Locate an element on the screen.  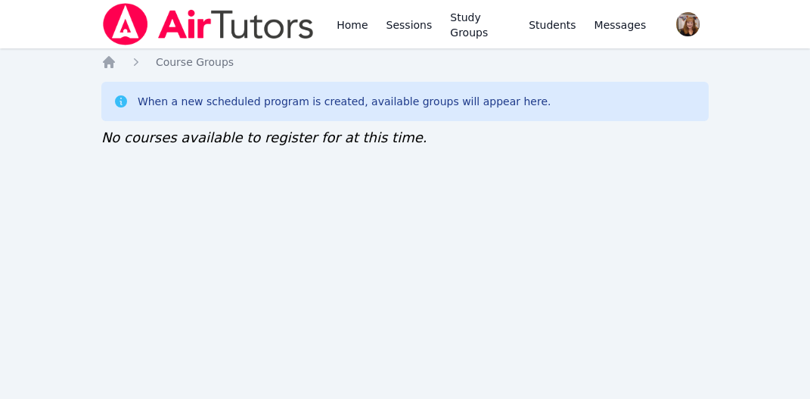
span: No courses available to register for at this time. is located at coordinates (264, 137).